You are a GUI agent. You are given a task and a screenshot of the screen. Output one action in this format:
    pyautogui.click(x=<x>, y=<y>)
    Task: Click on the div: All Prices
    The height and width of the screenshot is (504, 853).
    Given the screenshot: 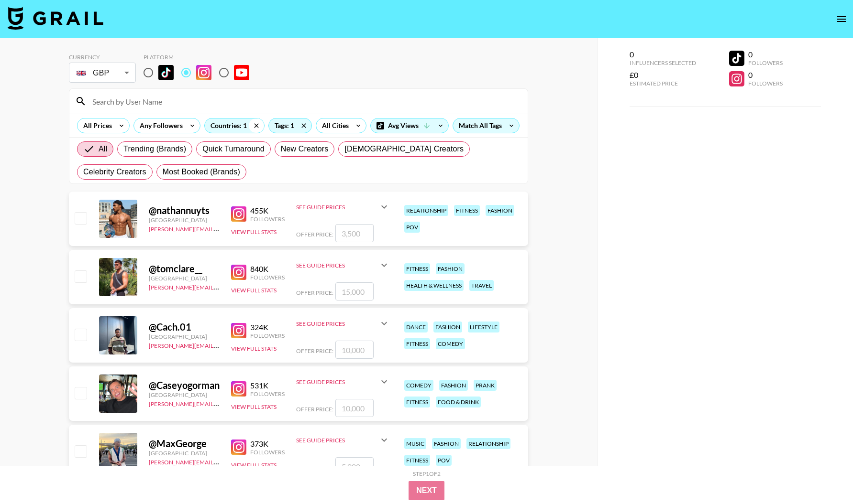 What is the action you would take?
    pyautogui.click(x=96, y=126)
    